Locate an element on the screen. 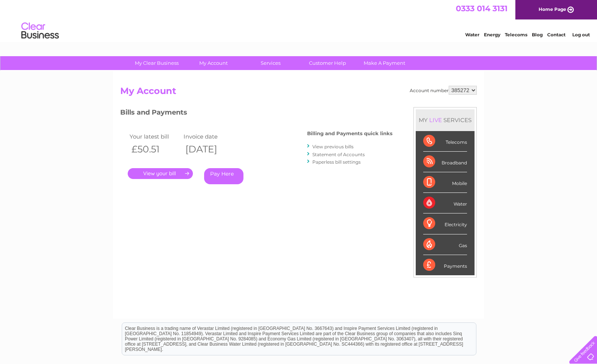 Image resolution: width=597 pixels, height=364 pixels. div: MY SERVICES is located at coordinates (445, 120).